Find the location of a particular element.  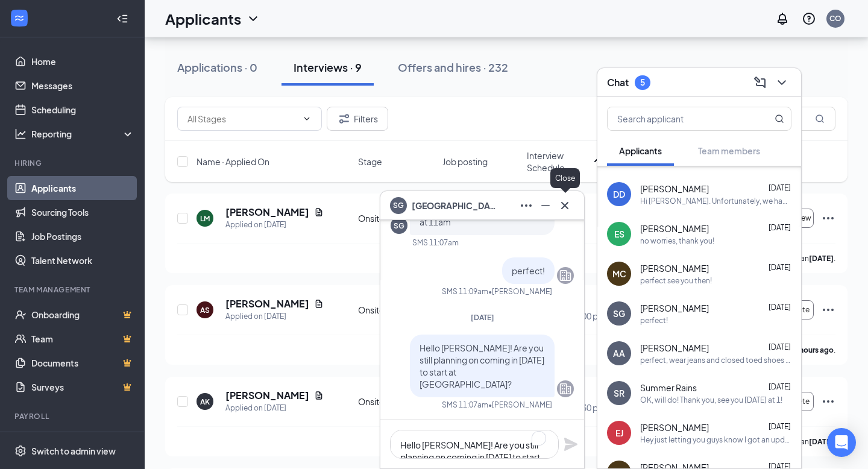

svg: MagnifyingGlass is located at coordinates (780, 119).